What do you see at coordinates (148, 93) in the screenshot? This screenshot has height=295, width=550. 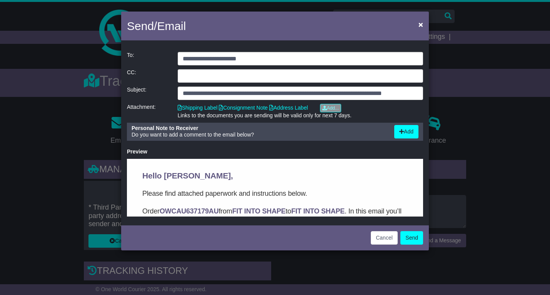 I see `div: Subject:` at bounding box center [148, 93].